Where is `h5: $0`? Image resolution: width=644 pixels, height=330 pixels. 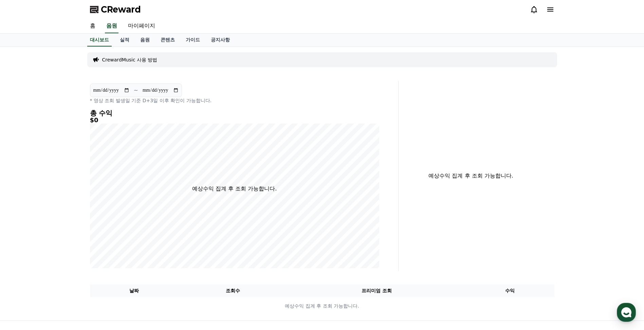
h5: $0 is located at coordinates (235, 120).